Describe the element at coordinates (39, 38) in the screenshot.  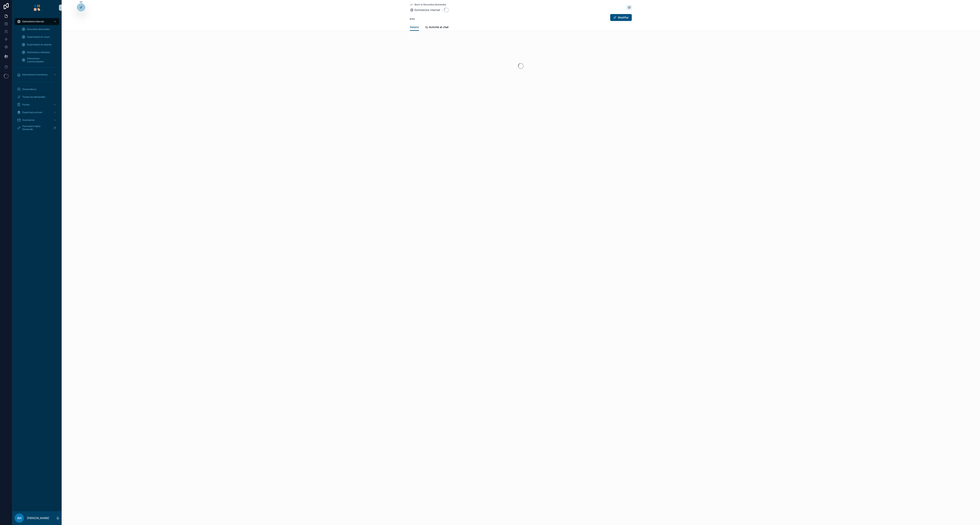
I see `a: Expertise(s) en cours` at that location.